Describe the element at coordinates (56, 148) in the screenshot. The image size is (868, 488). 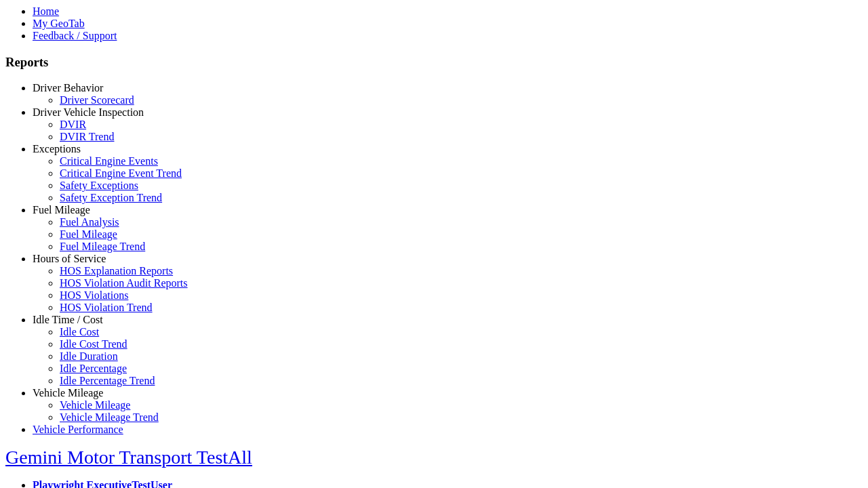
I see `a: Exceptions` at that location.